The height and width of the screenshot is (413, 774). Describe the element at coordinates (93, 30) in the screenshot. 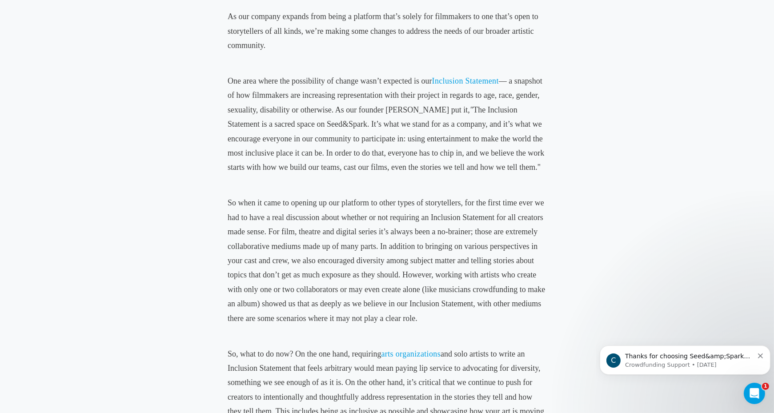

I see `p: Thanks for choosing Seed&amp;Spark for your project! If you have any questions as you go, just le...` at that location.